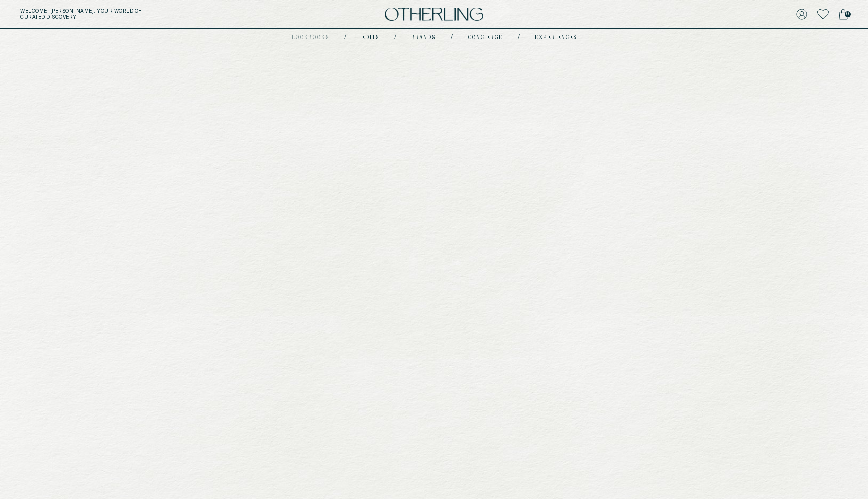  I want to click on a: Edits, so click(370, 38).